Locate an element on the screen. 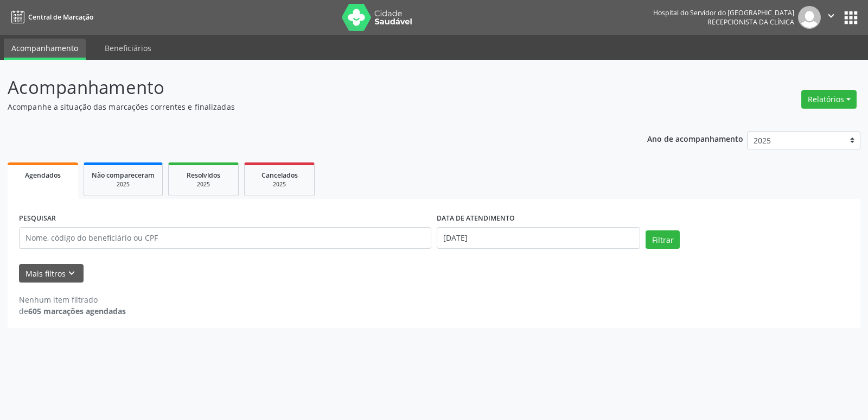 This screenshot has width=868, height=420. a: Acompanhamento is located at coordinates (45, 49).